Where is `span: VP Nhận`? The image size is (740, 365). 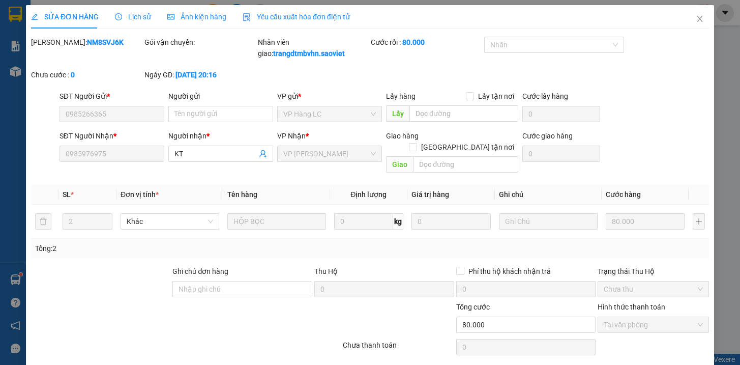 span: VP Nhận is located at coordinates (291, 136).